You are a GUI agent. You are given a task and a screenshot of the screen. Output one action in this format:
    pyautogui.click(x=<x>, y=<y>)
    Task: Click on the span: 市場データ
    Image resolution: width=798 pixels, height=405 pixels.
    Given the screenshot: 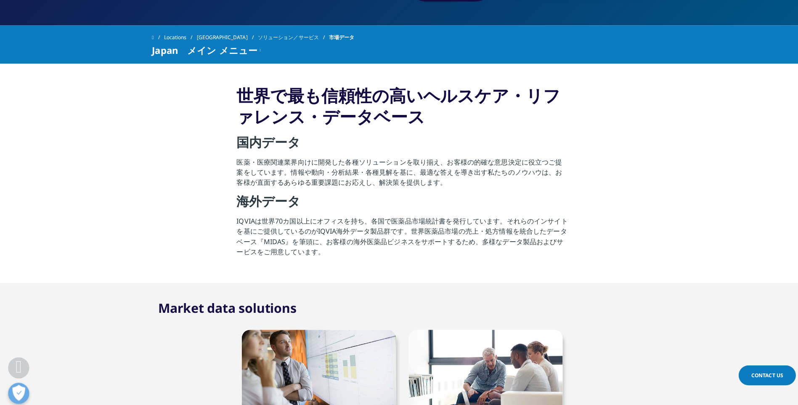 What is the action you would take?
    pyautogui.click(x=339, y=37)
    